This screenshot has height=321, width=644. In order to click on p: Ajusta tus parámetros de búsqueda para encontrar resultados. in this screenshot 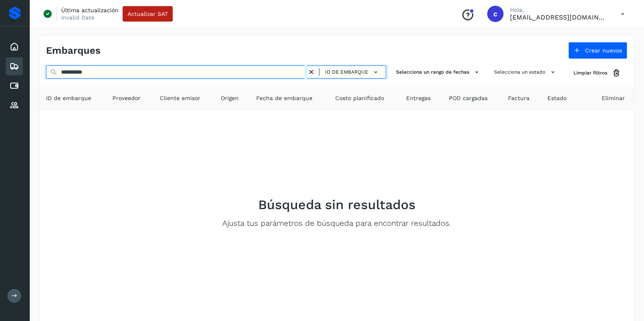, I will do `click(336, 223)`.